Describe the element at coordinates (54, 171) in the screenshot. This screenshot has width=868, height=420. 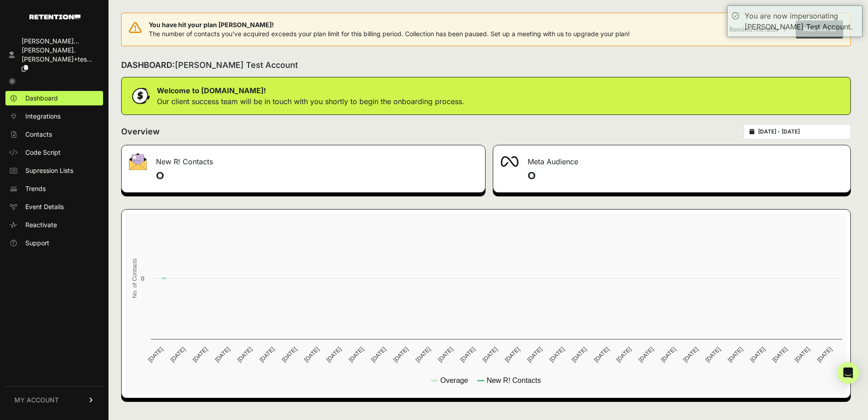
I see `a: Supression Lists` at that location.